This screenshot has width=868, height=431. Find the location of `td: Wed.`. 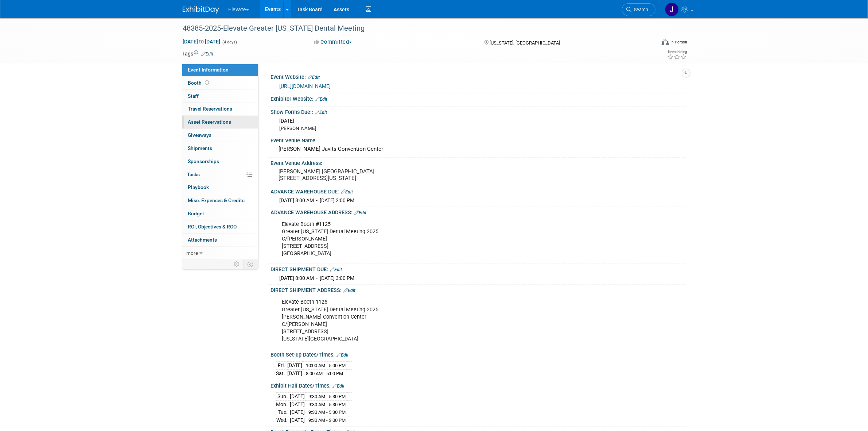

td: Wed. is located at coordinates (284, 420).